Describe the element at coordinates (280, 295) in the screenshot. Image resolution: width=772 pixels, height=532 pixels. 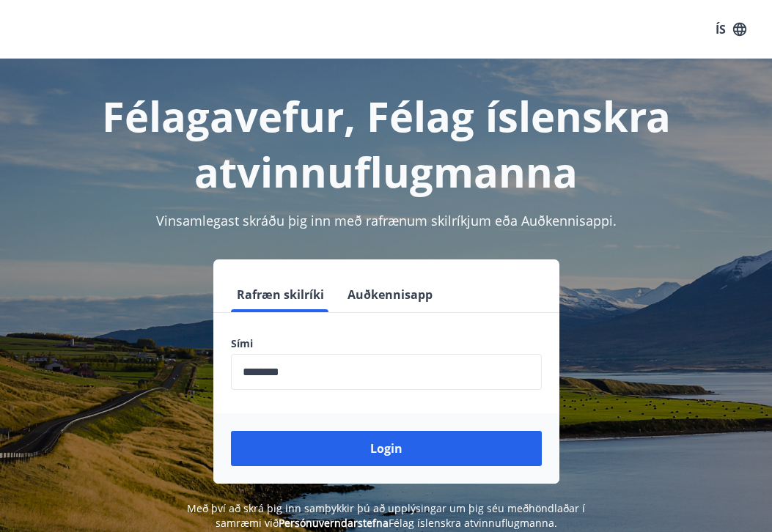
I see `button: Rafræn skilríki` at that location.